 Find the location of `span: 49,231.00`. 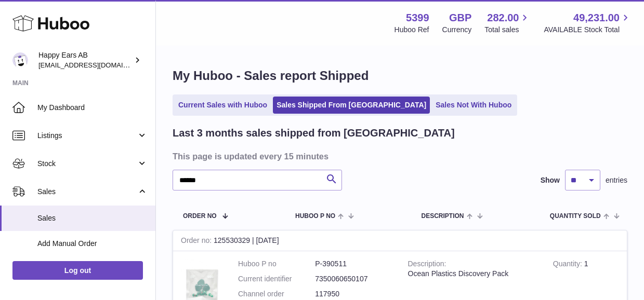

span: 49,231.00 is located at coordinates (596, 18).